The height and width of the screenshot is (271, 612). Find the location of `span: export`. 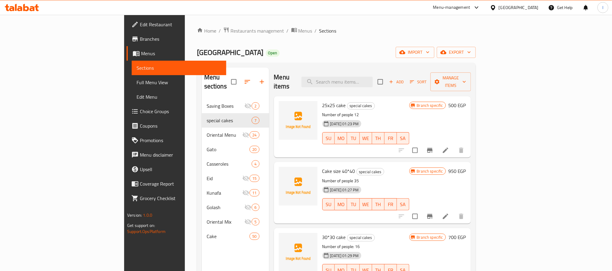

span: export is located at coordinates (456, 52).